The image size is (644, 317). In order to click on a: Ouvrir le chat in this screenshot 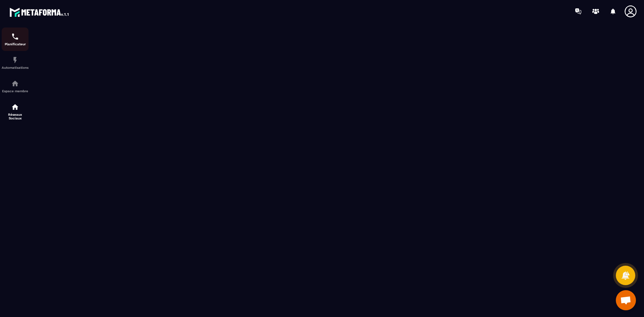, I will do `click(626, 300)`.